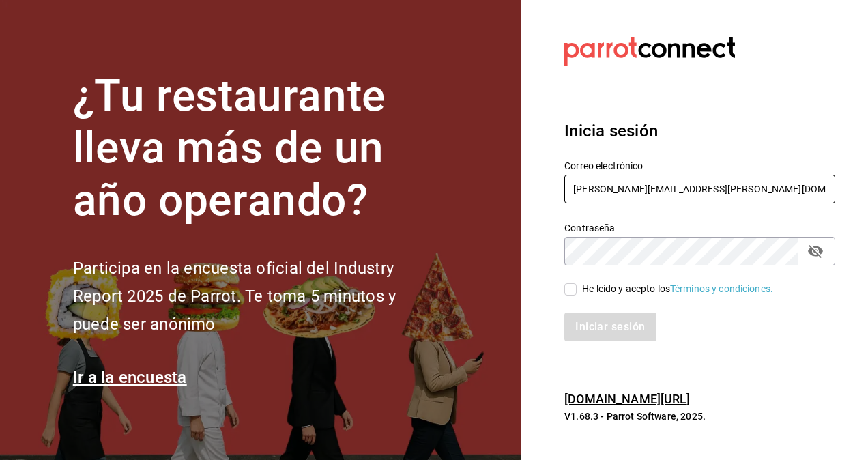  I want to click on a: Ir a la encuesta, so click(130, 377).